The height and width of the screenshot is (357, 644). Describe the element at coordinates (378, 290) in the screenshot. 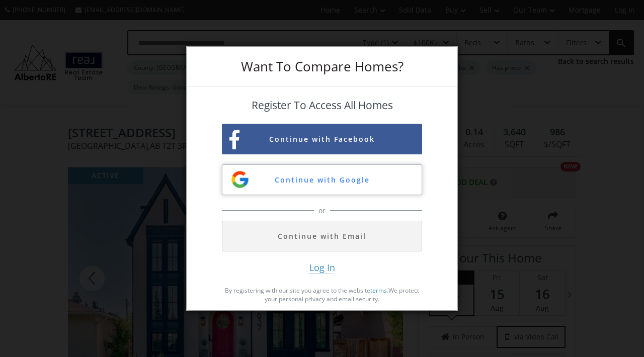

I see `a: terms` at that location.